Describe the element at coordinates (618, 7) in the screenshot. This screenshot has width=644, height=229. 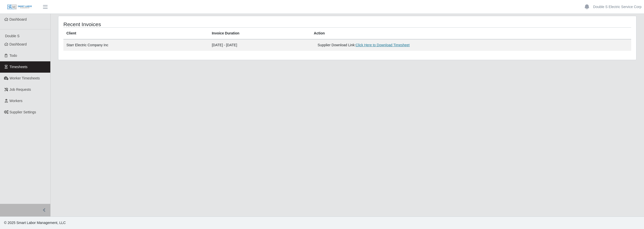
I see `a: Double S Electric Service Corp` at that location.